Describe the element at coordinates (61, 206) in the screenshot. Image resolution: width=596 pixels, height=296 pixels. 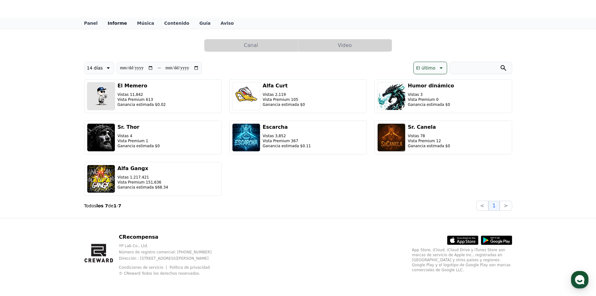
I see `a: Messages` at that location.